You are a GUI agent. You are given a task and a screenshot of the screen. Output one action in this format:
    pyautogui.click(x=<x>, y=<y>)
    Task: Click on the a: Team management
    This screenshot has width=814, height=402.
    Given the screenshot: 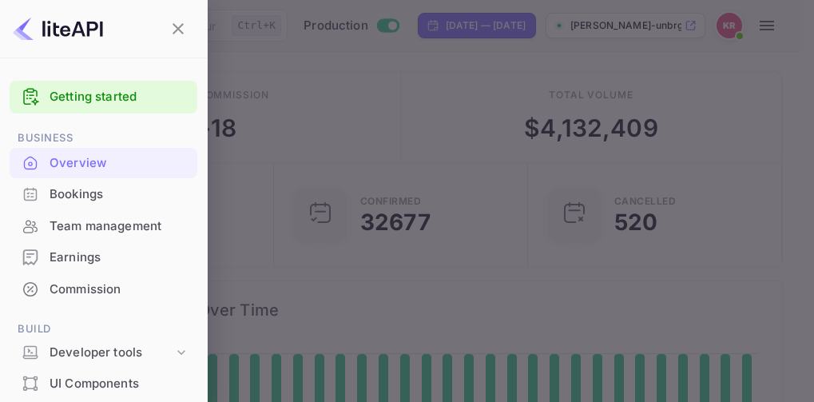 What is the action you would take?
    pyautogui.click(x=103, y=225)
    